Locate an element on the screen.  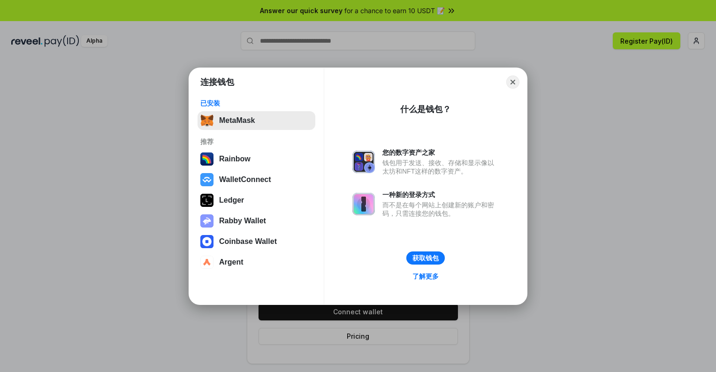
div: 一种新的登录方式 is located at coordinates (440, 195).